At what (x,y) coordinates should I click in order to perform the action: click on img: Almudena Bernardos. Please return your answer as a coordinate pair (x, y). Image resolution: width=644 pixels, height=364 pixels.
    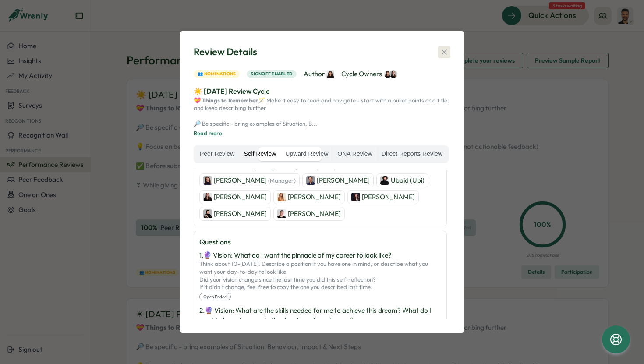
    Looking at the image, I should click on (282, 214).